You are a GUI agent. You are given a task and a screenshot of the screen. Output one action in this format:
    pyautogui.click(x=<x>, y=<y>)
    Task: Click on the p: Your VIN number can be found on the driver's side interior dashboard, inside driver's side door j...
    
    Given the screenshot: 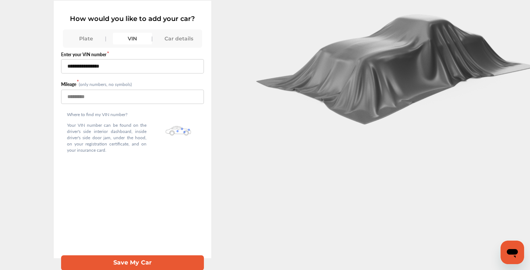 What is the action you would take?
    pyautogui.click(x=107, y=138)
    